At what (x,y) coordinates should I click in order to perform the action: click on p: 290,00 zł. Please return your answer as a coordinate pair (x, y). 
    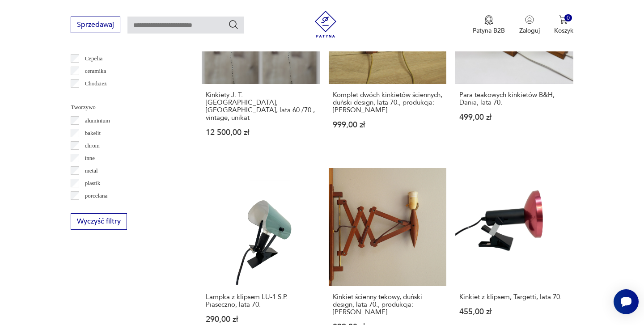
    Looking at the image, I should click on (261, 319).